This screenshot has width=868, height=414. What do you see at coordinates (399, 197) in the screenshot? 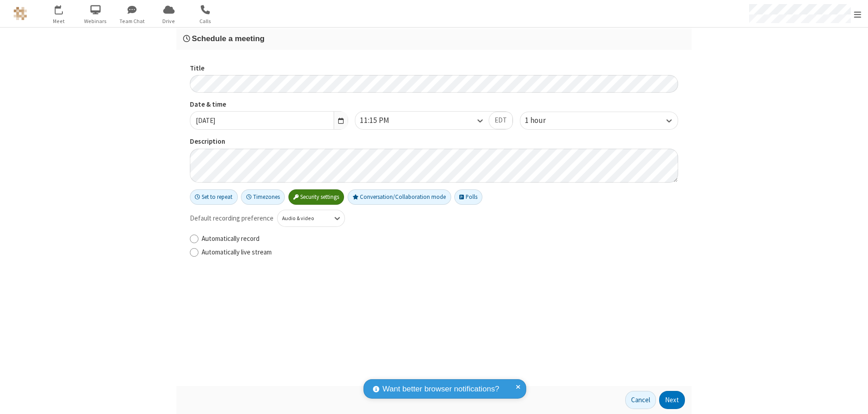
I see `button: Conversation/Collaboration mode` at bounding box center [399, 197].